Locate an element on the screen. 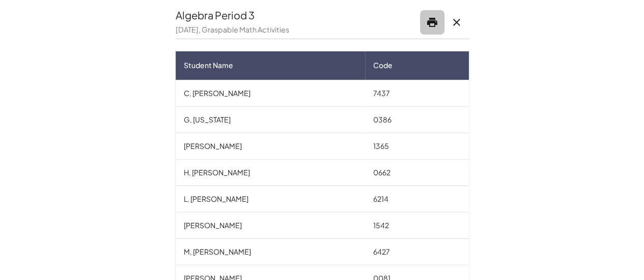  td: 6214 is located at coordinates (417, 199).